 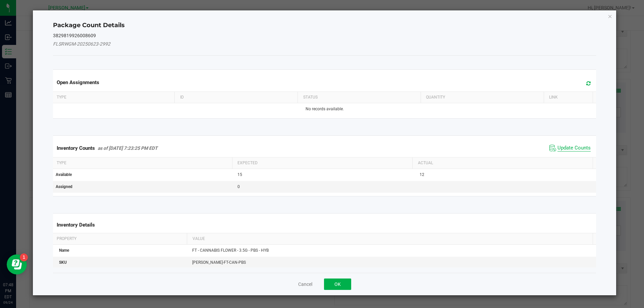 What do you see at coordinates (610, 16) in the screenshot?
I see `button: Close` at bounding box center [610, 16].